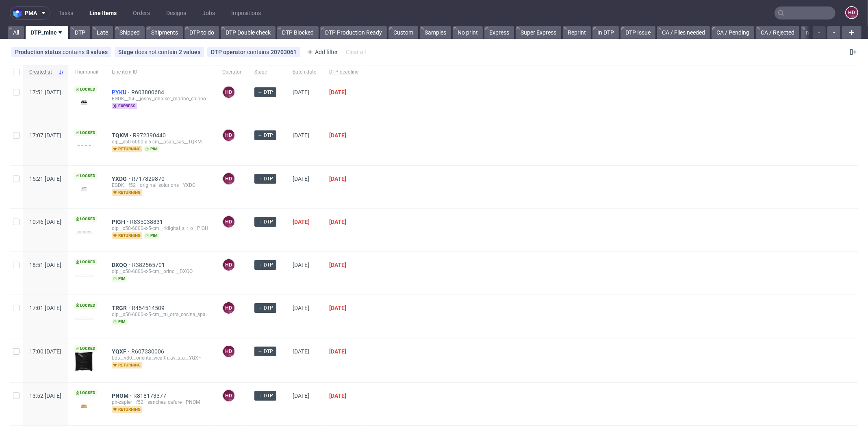 Image resolution: width=868 pixels, height=427 pixels. Describe the element at coordinates (148, 351) in the screenshot. I see `a: R607330006` at that location.